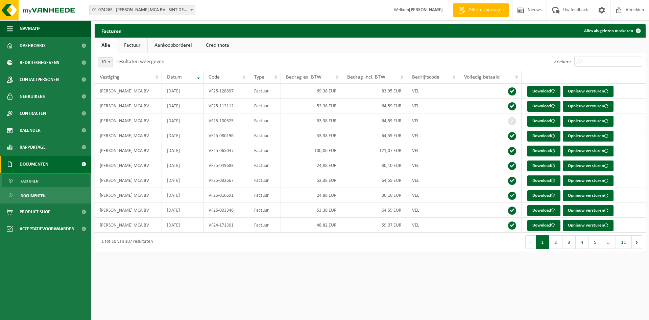 Image resolution: width=649 pixels, height=320 pixels. Describe the element at coordinates (374, 225) in the screenshot. I see `td: 59,07 EUR` at that location.